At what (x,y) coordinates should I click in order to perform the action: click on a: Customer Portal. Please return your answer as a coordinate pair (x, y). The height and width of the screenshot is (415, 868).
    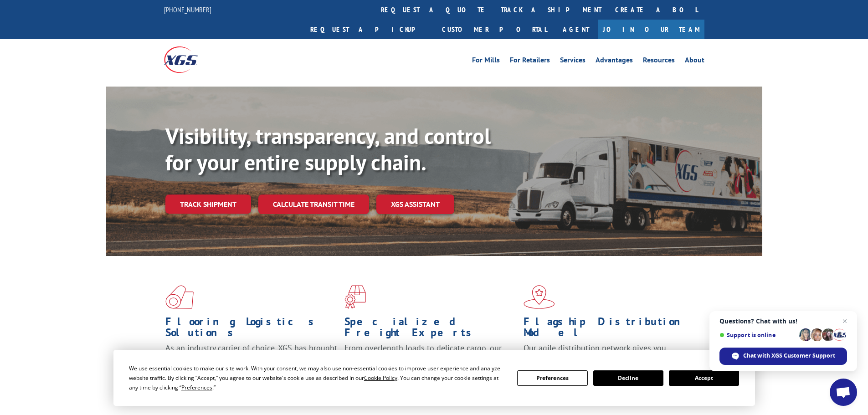
    Looking at the image, I should click on (494, 29).